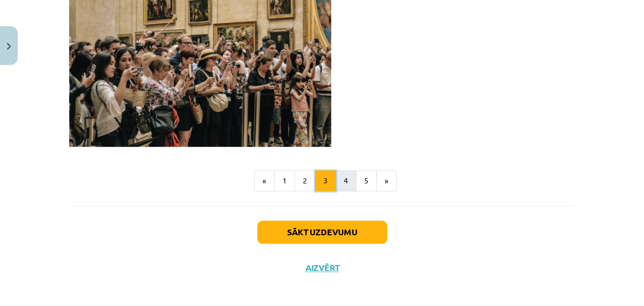 This screenshot has width=644, height=306. Describe the element at coordinates (305, 181) in the screenshot. I see `button: 2` at that location.